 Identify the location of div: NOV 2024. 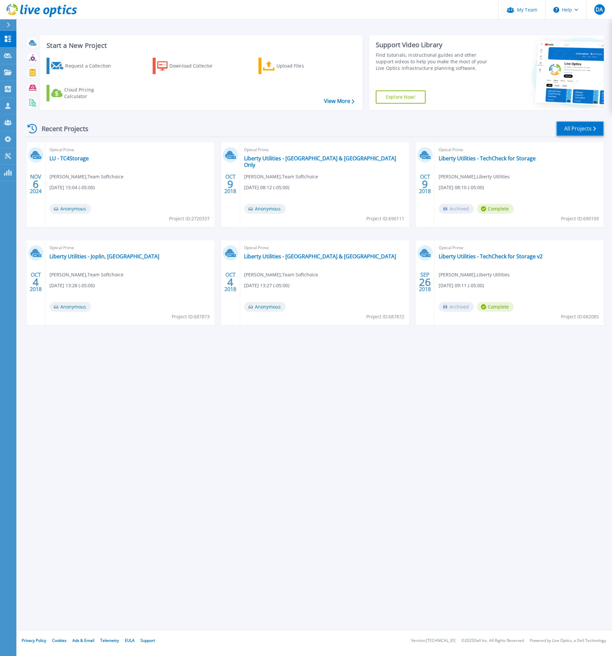
(36, 184).